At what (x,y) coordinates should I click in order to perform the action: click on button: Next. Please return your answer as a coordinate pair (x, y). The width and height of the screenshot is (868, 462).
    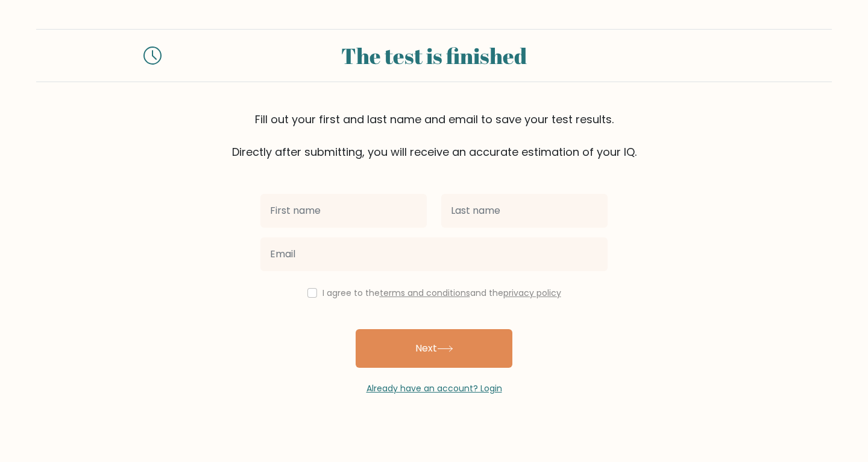
    Looking at the image, I should click on (434, 348).